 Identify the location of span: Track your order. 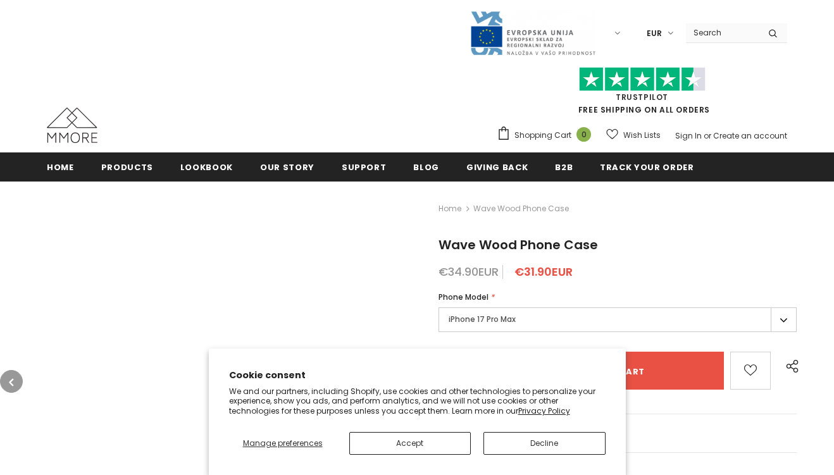
(647, 167).